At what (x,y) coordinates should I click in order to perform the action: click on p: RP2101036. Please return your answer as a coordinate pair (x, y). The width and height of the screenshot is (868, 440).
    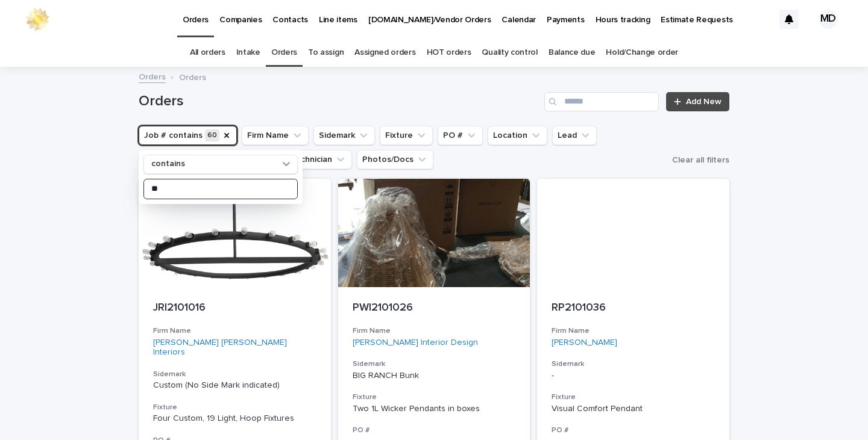
    Looking at the image, I should click on (633, 308).